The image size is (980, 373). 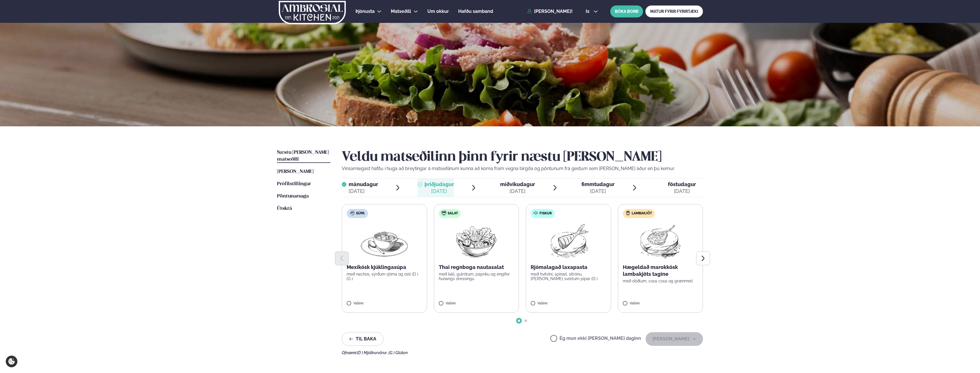 I want to click on button: Next slide, so click(x=703, y=258).